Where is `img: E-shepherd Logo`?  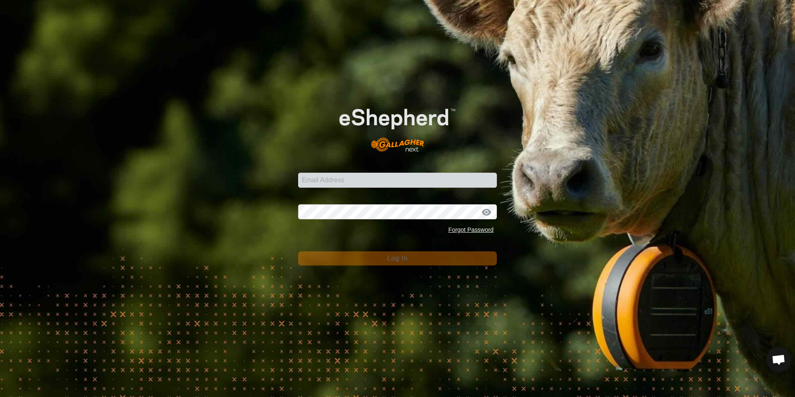
img: E-shepherd Logo is located at coordinates (398, 126).